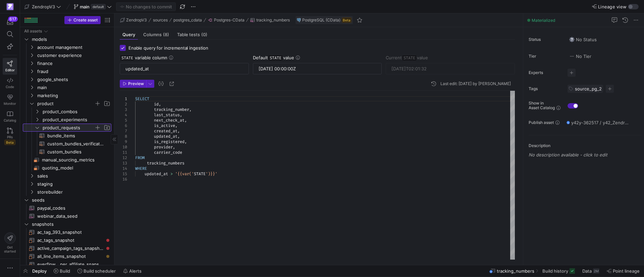 The image size is (644, 277). Describe the element at coordinates (74, 63) in the screenshot. I see `span: finance` at that location.